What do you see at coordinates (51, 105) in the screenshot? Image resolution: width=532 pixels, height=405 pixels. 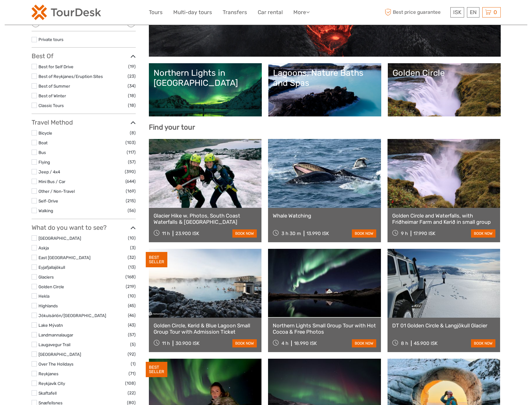 I see `a: Classic Tours` at bounding box center [51, 105].